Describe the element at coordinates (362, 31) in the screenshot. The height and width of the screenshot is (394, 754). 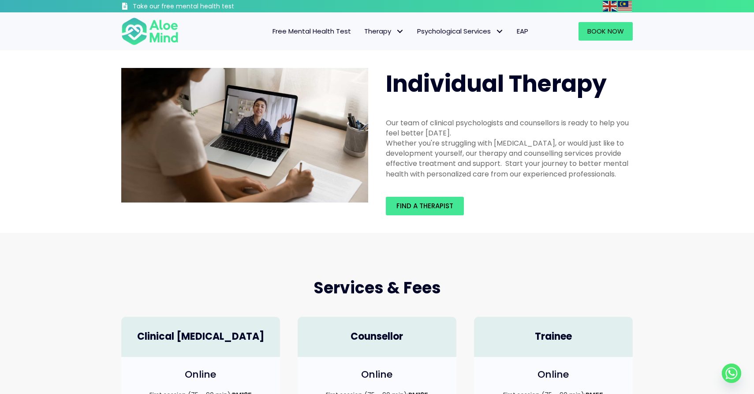
I see `nav: Menu` at that location.